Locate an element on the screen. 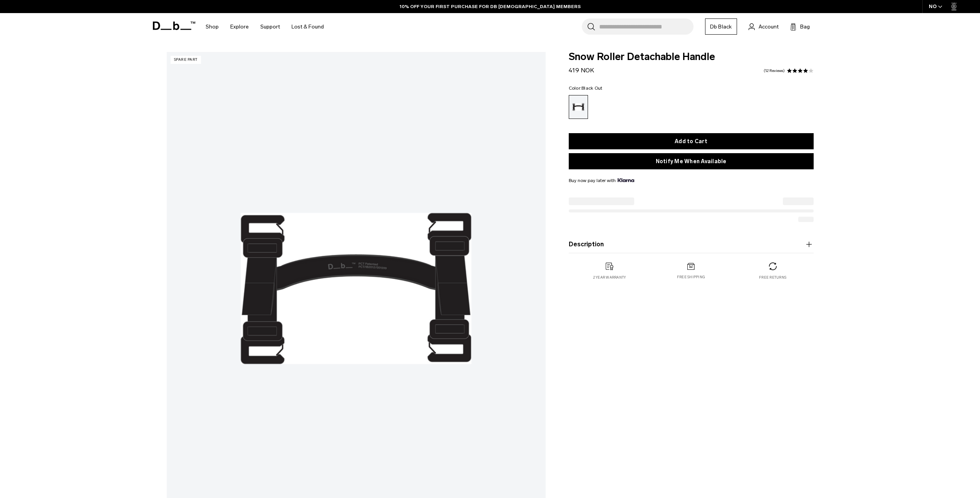  span: Account is located at coordinates (768, 27).